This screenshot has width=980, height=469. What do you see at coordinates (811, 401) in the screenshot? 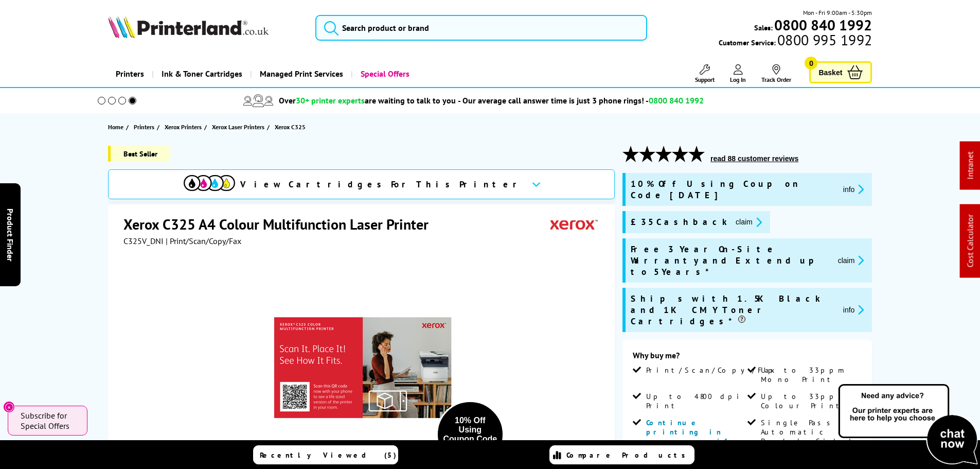
I see `span: Up to 33ppm Colour Print` at bounding box center [811, 401].